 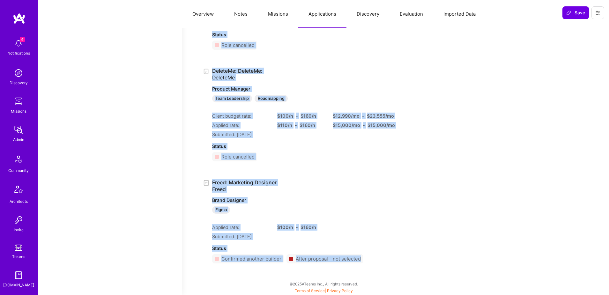 I want to click on div: $ 23,555 /mo, so click(x=380, y=116).